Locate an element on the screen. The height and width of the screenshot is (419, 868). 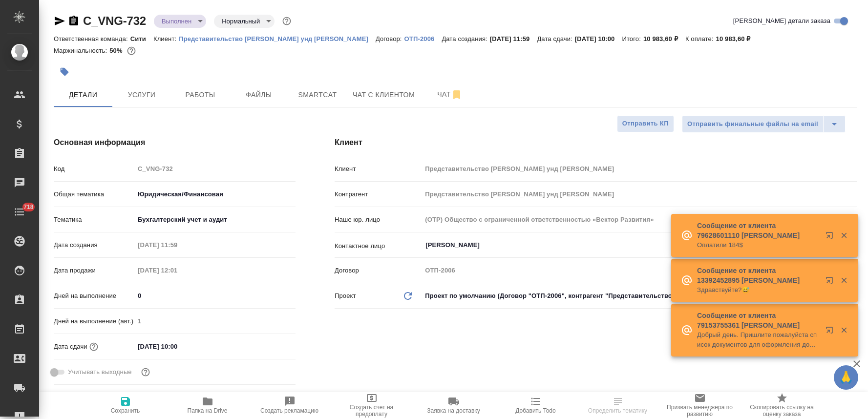
a: ОТП-2006 is located at coordinates (423, 38).